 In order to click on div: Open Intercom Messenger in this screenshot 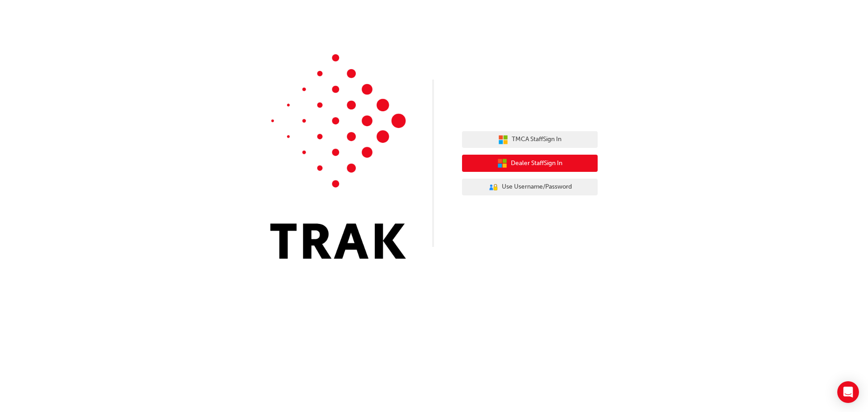, I will do `click(848, 392)`.